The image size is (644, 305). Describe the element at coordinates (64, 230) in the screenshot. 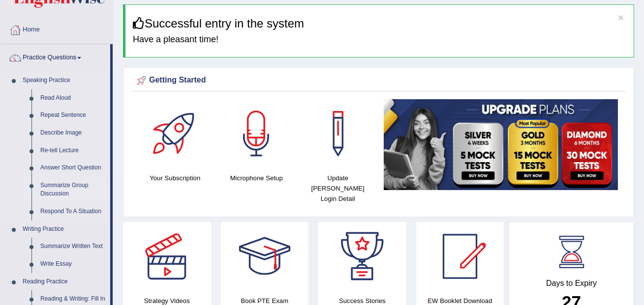

I see `a: Writing Practice` at that location.